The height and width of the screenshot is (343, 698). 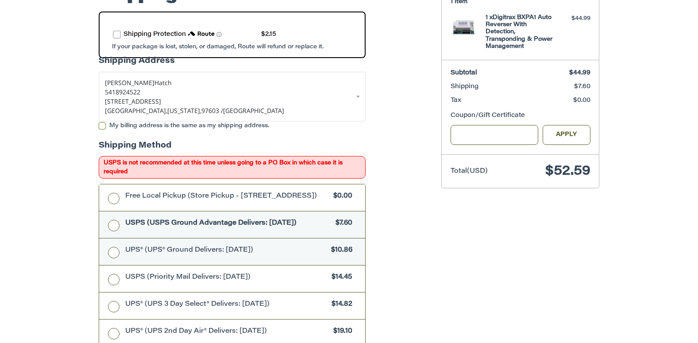 I want to click on legend: Shipping Method, so click(x=135, y=148).